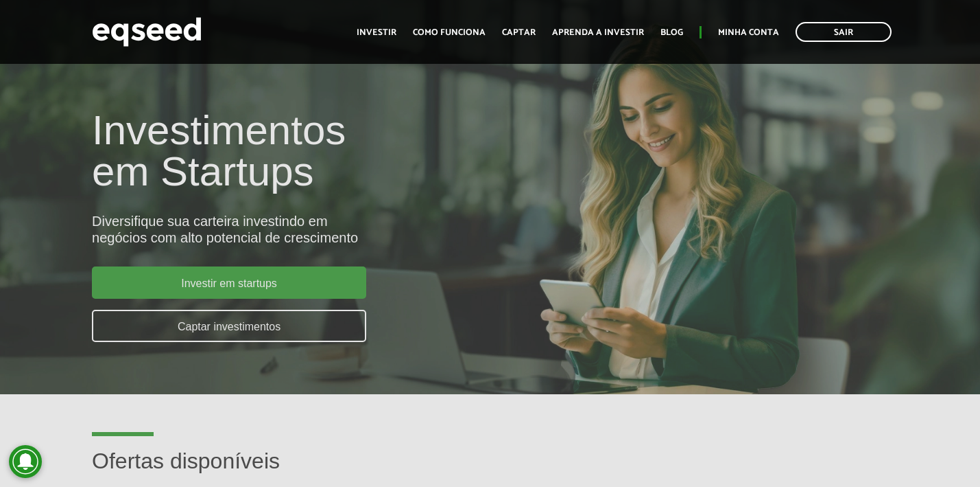 The width and height of the screenshot is (980, 487). Describe the element at coordinates (672, 32) in the screenshot. I see `a: Blog` at that location.